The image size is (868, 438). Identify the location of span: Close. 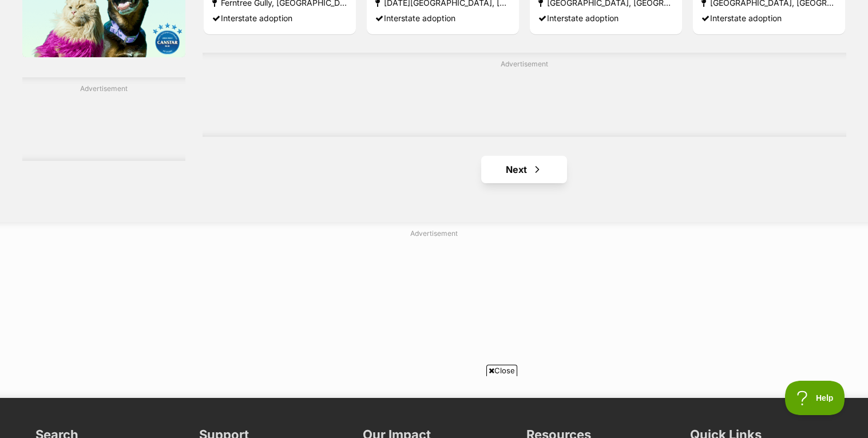
(502, 370).